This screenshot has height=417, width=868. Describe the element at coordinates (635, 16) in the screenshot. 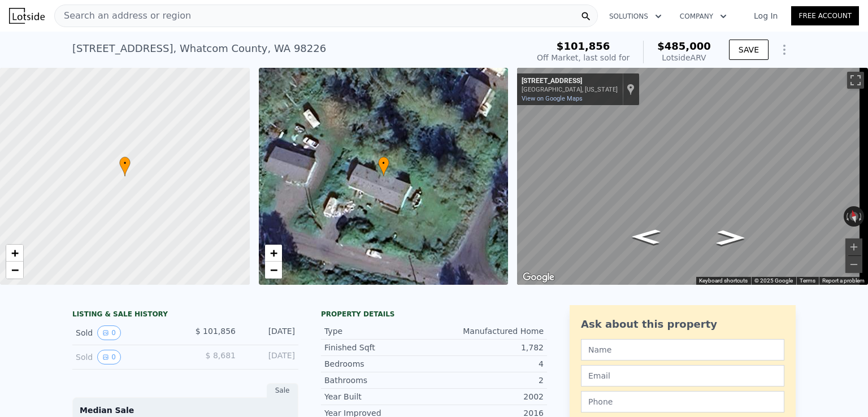

I see `button: Solutions` at that location.